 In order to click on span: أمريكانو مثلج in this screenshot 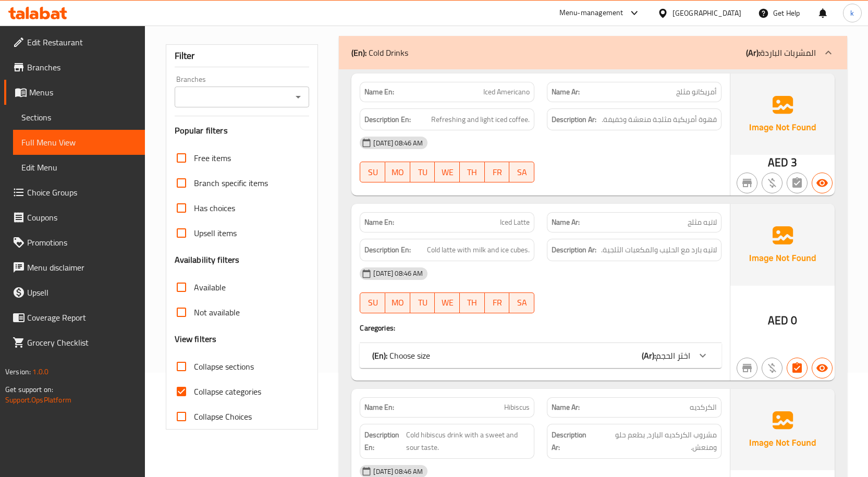, I will do `click(697, 92)`.